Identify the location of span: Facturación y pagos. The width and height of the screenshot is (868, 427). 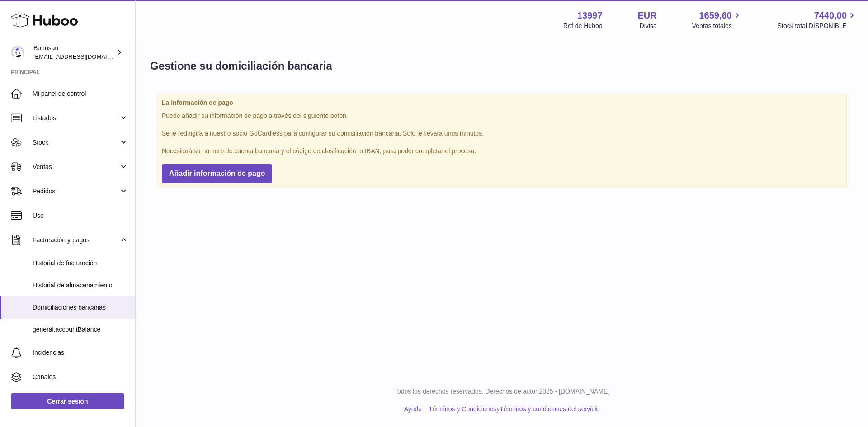
(75, 240).